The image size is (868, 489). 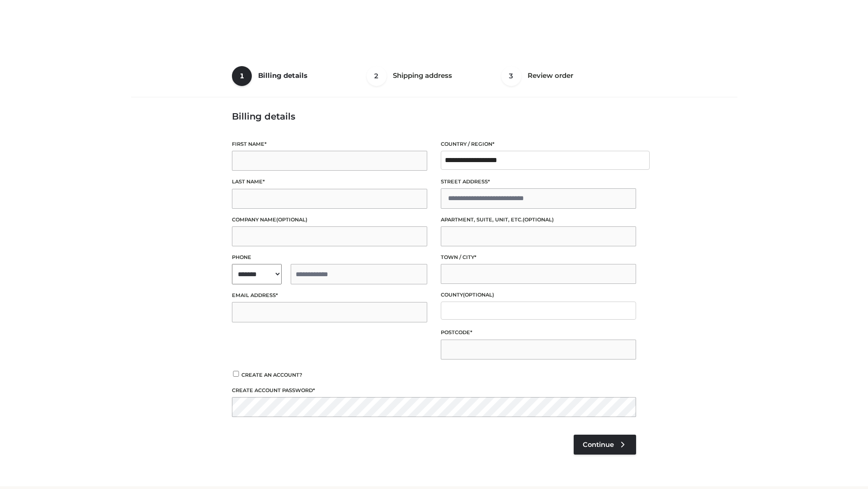 I want to click on label: Town / City, so click(x=539, y=257).